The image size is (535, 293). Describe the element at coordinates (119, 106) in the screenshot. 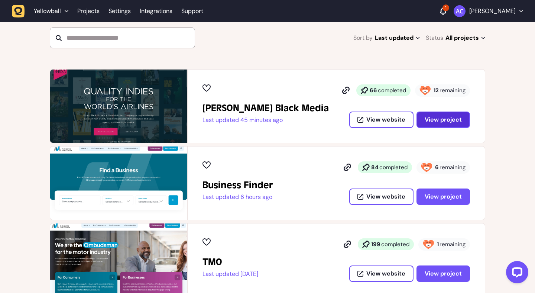

I see `img: Penny Black Media` at that location.